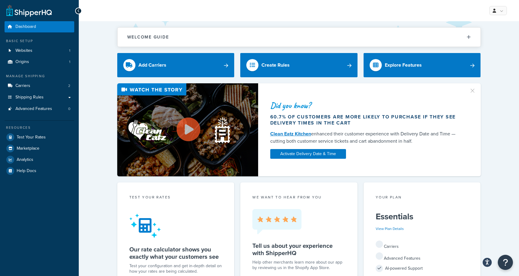  What do you see at coordinates (39, 109) in the screenshot?
I see `a: Advanced Features0` at bounding box center [39, 109].